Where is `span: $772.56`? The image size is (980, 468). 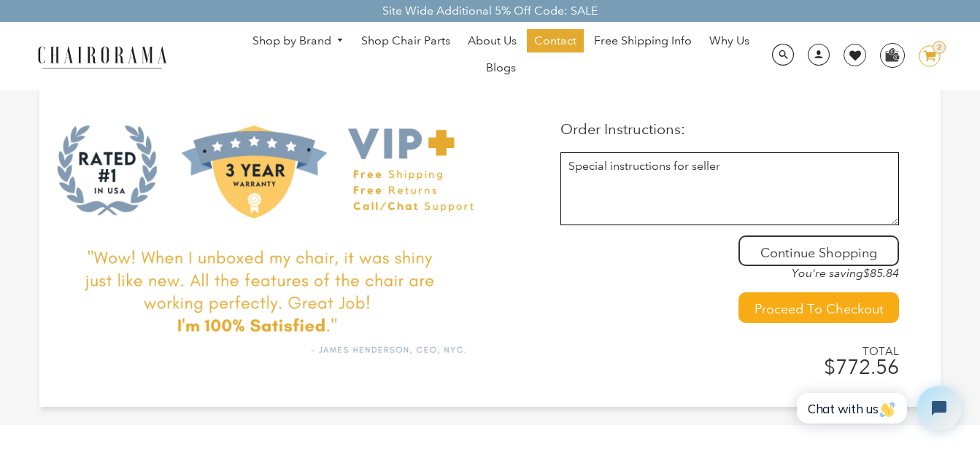 span: $772.56 is located at coordinates (860, 367).